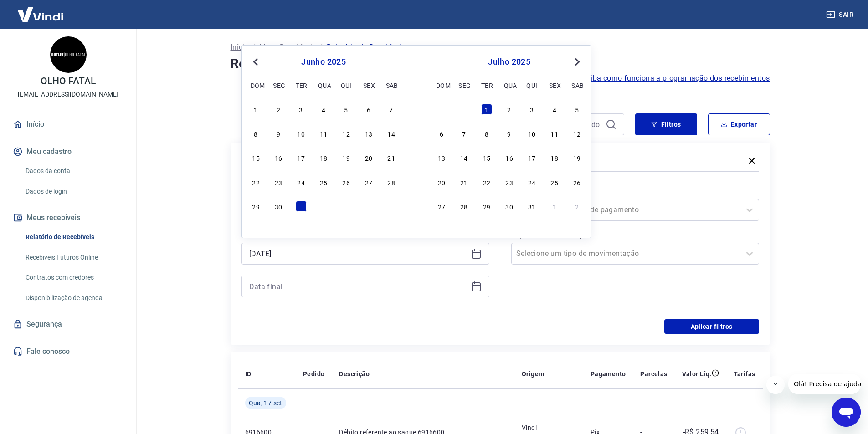 Image resolution: width=868 pixels, height=434 pixels. Describe the element at coordinates (347, 109) in the screenshot. I see `div: Choose quinta-feira, 5 de junho de 2025` at that location.